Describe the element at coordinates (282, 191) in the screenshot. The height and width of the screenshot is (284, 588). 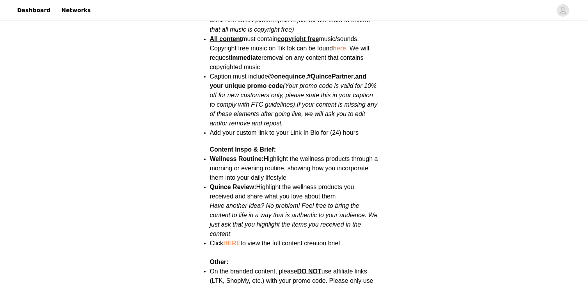
I see `span: Highlight the wellness products you received and share what you love about them` at that location.